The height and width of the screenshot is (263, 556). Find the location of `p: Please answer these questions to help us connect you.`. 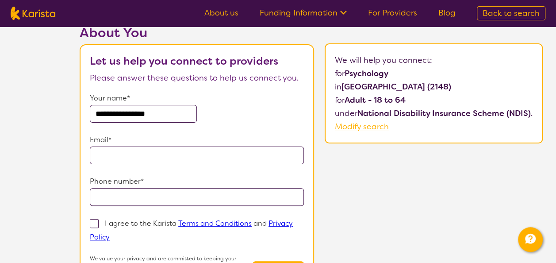

p: Please answer these questions to help us connect you. is located at coordinates (197, 78).